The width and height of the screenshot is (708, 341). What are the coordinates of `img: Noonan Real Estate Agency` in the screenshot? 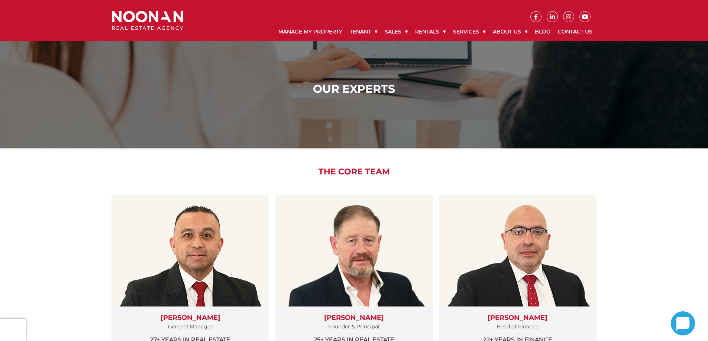 It's located at (147, 20).